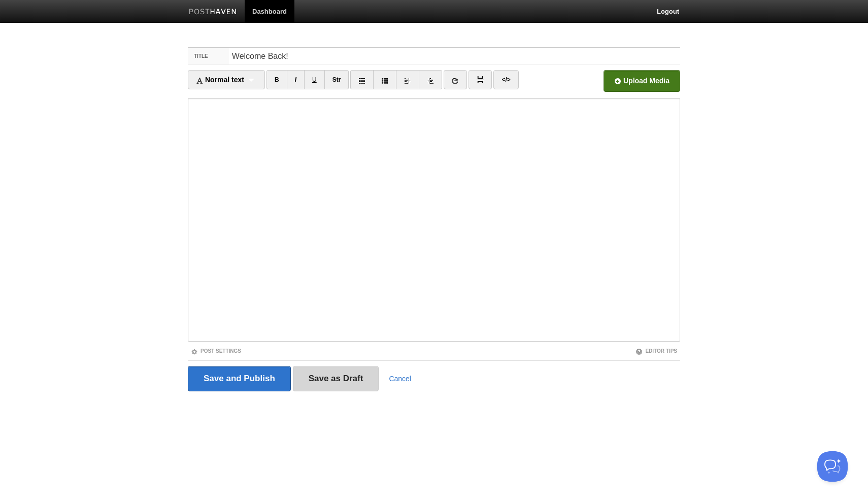 The width and height of the screenshot is (868, 502). What do you see at coordinates (276, 79) in the screenshot?
I see `a: B` at bounding box center [276, 79].